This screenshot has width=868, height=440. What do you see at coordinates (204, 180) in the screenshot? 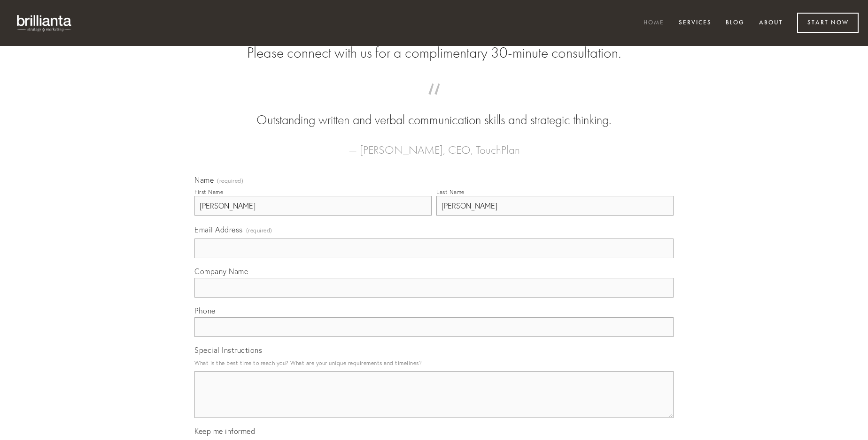
I see `span: Name` at bounding box center [204, 180].